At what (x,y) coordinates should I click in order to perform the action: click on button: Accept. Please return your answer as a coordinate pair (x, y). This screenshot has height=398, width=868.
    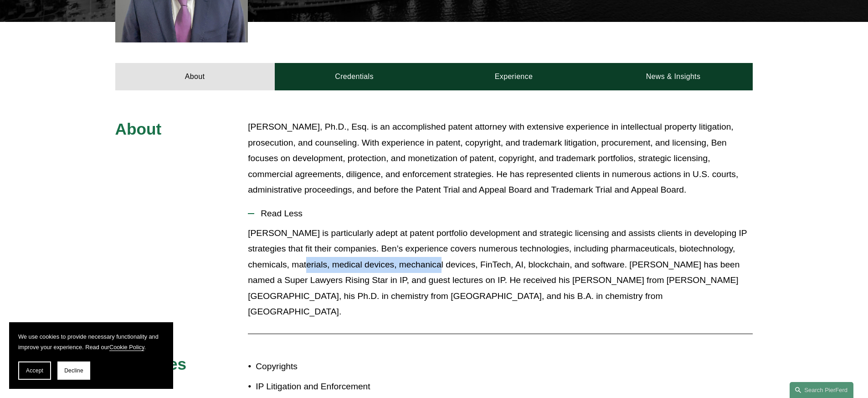
    Looking at the image, I should click on (35, 370).